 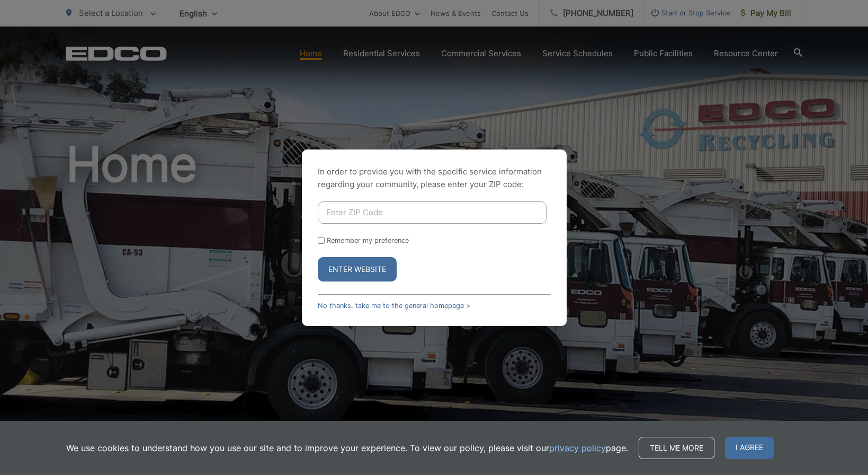 What do you see at coordinates (394, 305) in the screenshot?
I see `a: No thanks, take me to the general homepage >` at bounding box center [394, 305].